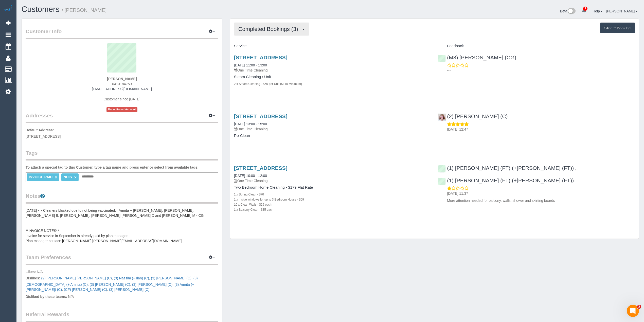  What do you see at coordinates (8, 9) in the screenshot?
I see `img: Automaid Logo` at bounding box center [8, 9].